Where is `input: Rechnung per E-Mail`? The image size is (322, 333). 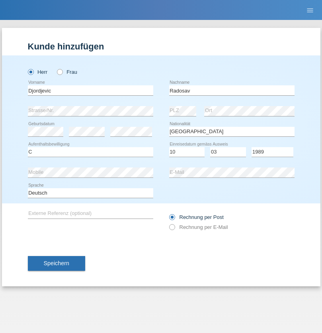
input: Rechnung per E-Mail is located at coordinates (172, 229).